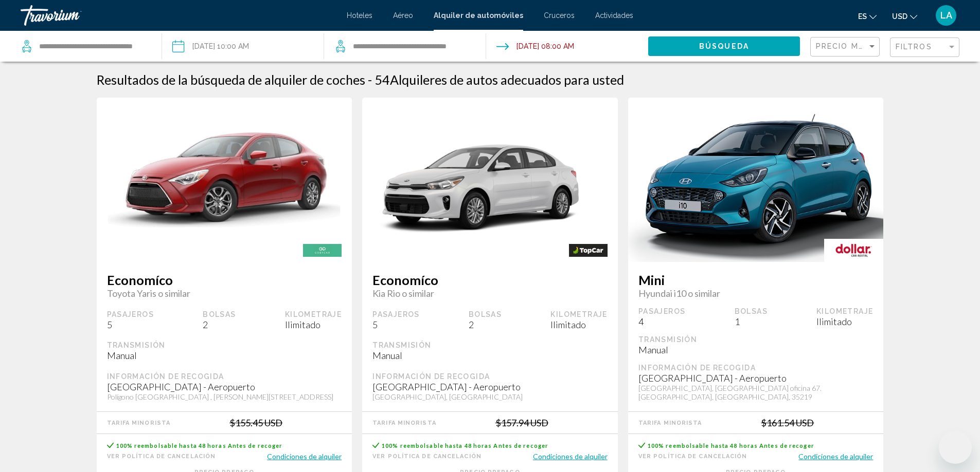 The height and width of the screenshot is (472, 980). Describe the element at coordinates (507, 79) in the screenshot. I see `span: Alquileres de autos adecuados para usted` at that location.